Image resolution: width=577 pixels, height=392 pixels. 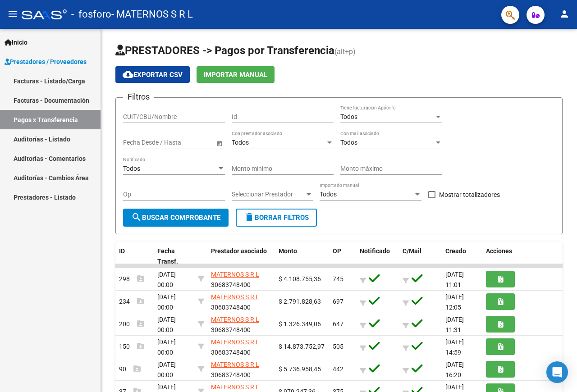 What do you see at coordinates (128, 74) in the screenshot?
I see `mat-icon: cloud_download` at bounding box center [128, 74].